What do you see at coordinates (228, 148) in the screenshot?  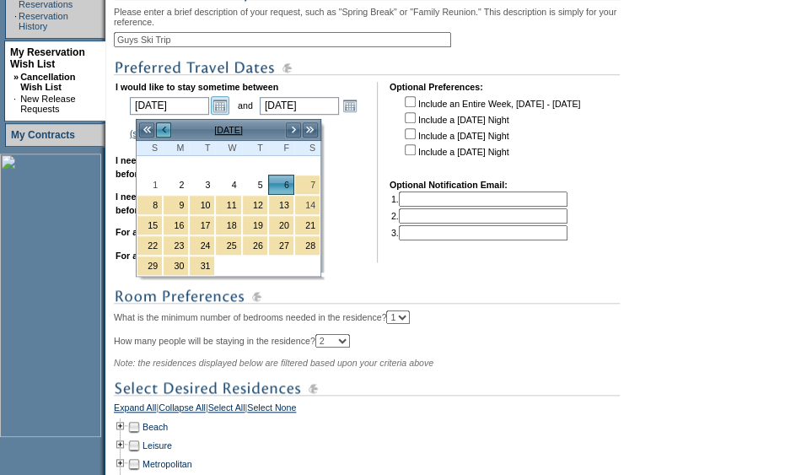 I see `th: Wednesday` at bounding box center [228, 148].